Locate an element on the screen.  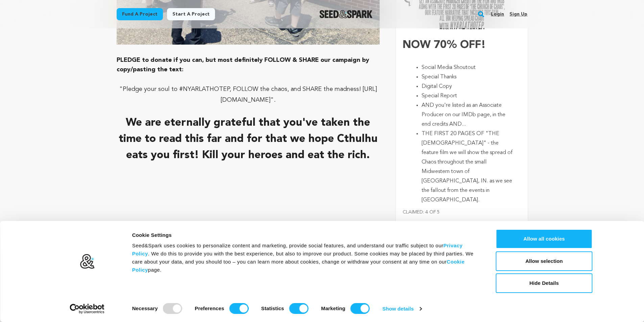
h1: We are eternally grateful that you've taken the time to read this far and for that we hope Cthulh... is located at coordinates (248, 139).